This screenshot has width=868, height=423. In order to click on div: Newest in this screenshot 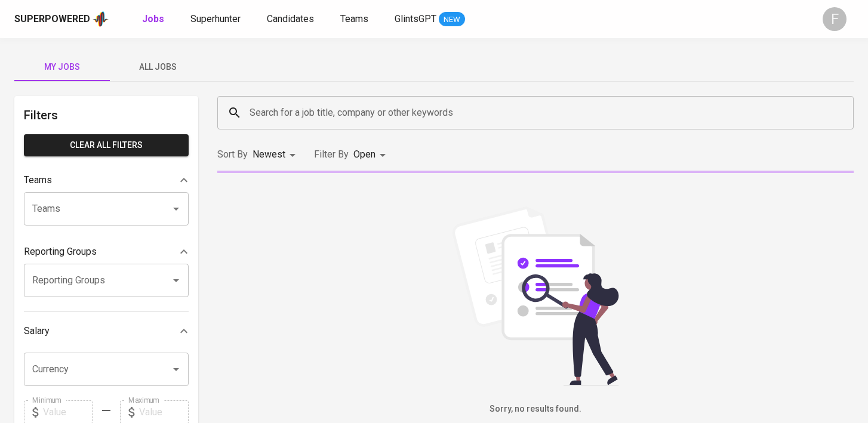, I will do `click(276, 155)`.